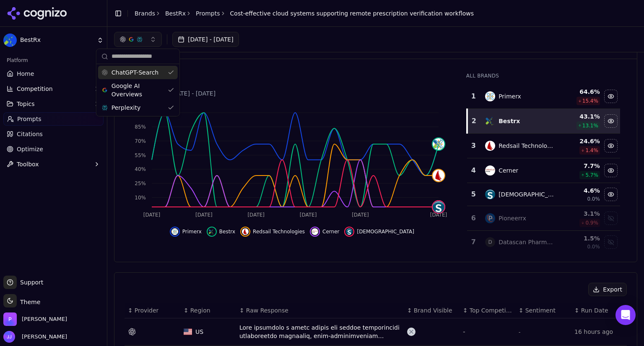  Describe the element at coordinates (25, 74) in the screenshot. I see `span: Home` at that location.